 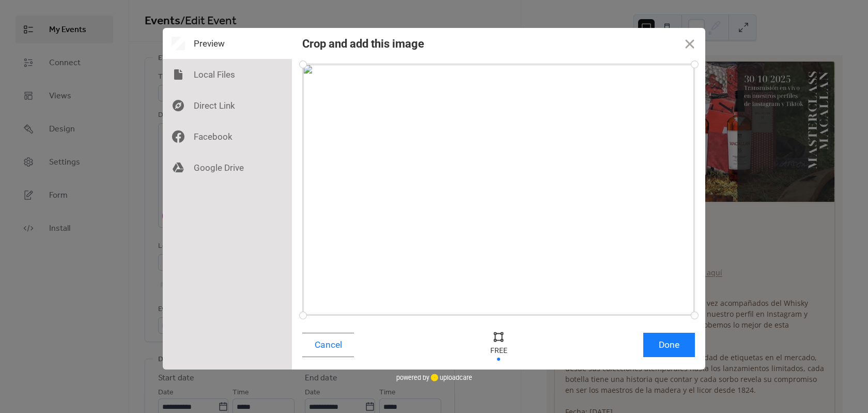 I want to click on button: Cancel, so click(x=328, y=344).